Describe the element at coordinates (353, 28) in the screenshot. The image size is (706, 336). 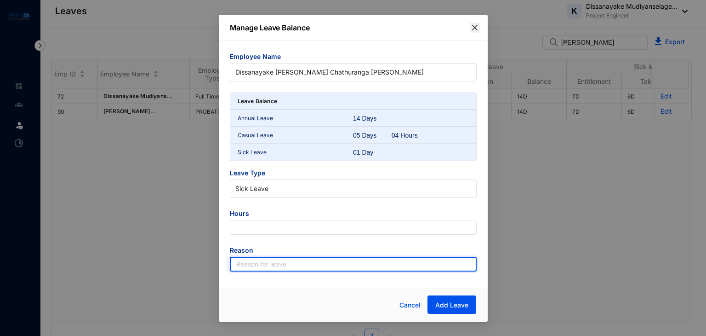
I see `p: Manage Leave Balance` at that location.